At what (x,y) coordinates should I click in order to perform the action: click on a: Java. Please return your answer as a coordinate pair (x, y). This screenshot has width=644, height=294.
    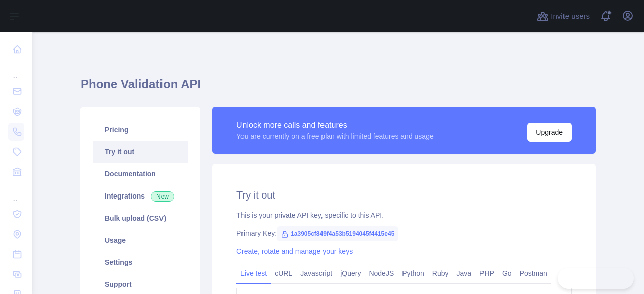
    Looking at the image, I should click on (464, 273).